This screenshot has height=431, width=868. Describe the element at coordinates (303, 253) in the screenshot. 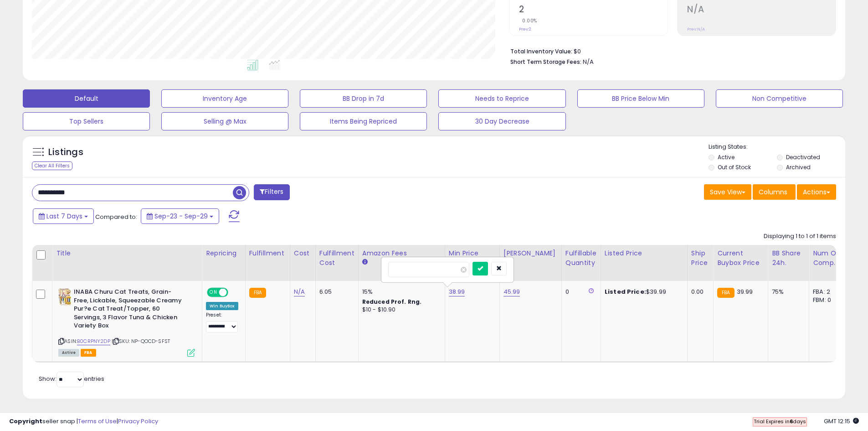

I see `div: Cost` at that location.